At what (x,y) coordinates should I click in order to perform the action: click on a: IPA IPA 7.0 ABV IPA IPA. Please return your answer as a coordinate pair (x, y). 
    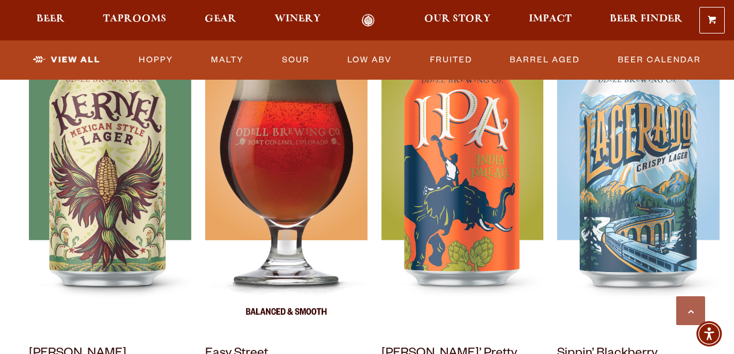
    Looking at the image, I should click on (462, 166).